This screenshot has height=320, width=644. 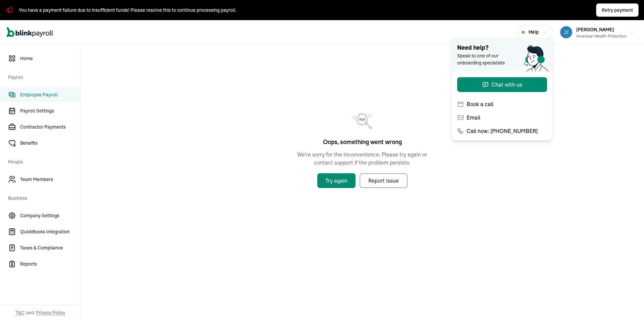 I want to click on span: Help, so click(x=534, y=32).